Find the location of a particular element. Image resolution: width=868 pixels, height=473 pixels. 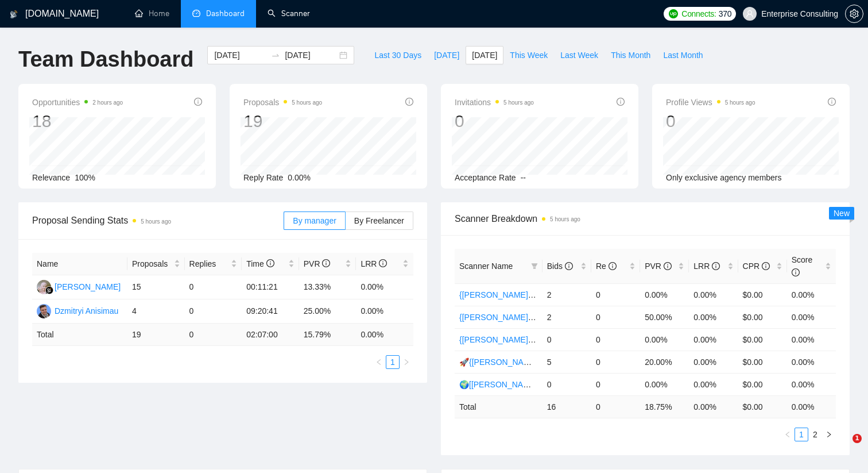

span: Last Month is located at coordinates (682, 55).